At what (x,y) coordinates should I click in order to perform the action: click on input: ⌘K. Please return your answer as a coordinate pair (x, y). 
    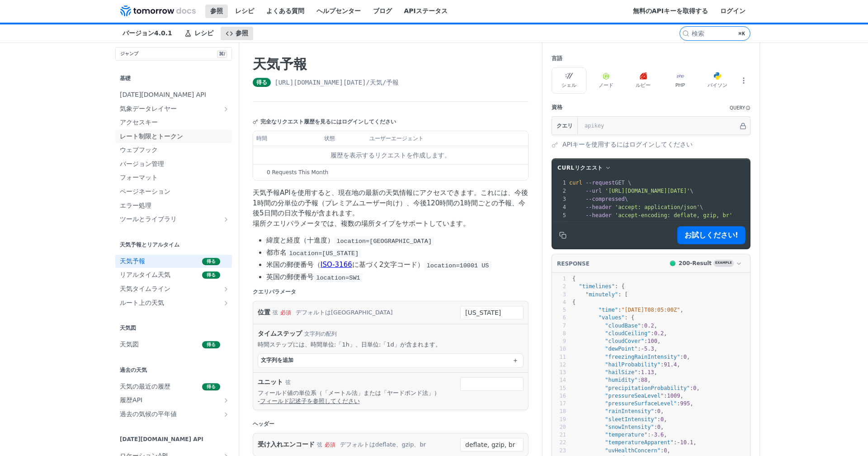
    Looking at the image, I should click on (731, 33).